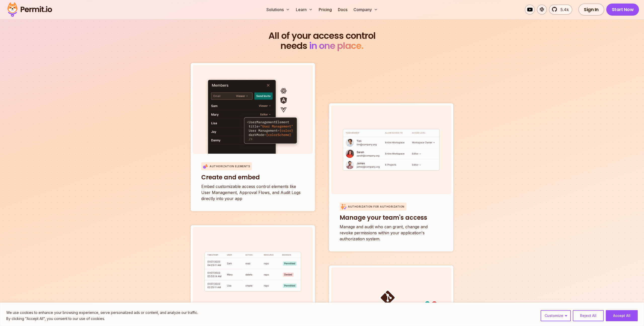  What do you see at coordinates (588, 316) in the screenshot?
I see `button: Reject All` at bounding box center [588, 316].